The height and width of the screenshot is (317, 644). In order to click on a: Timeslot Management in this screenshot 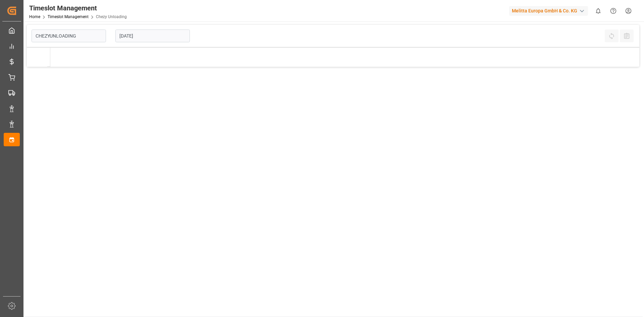, I will do `click(68, 17)`.